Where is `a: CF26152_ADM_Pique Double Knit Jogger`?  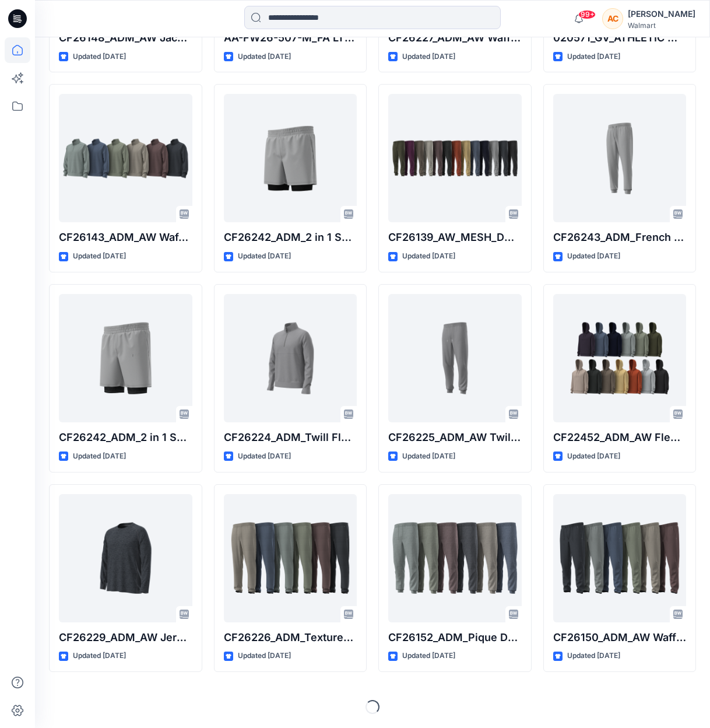 a: CF26152_ADM_Pique Double Knit Jogger is located at coordinates (455, 558).